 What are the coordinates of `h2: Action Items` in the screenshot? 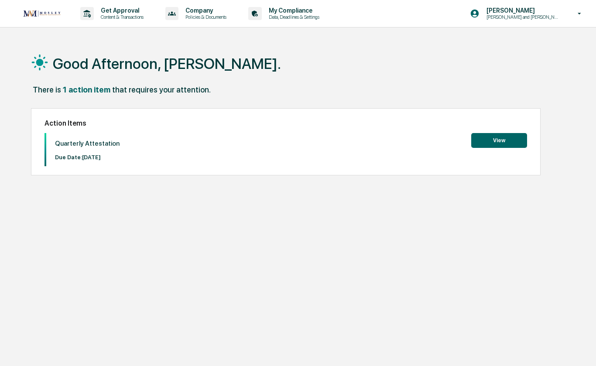 It's located at (286, 123).